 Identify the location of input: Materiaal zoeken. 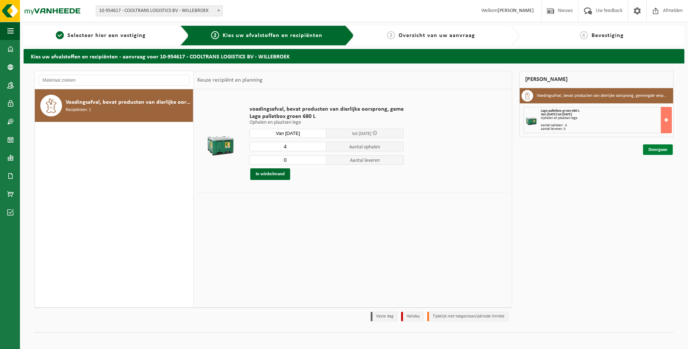
(114, 80).